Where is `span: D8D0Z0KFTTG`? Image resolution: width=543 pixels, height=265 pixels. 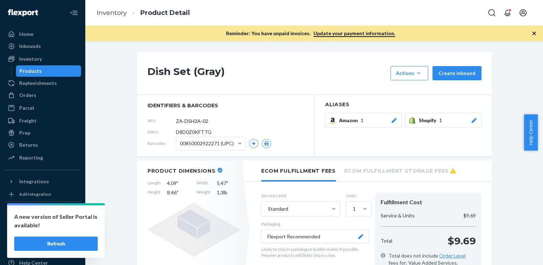 span: D8D0Z0KFTTG is located at coordinates (194, 132).